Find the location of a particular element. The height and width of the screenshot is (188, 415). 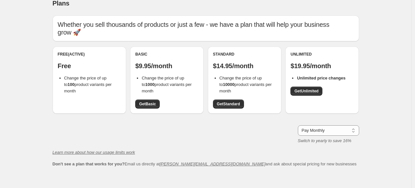

div: Free (Active) is located at coordinates (89, 54).